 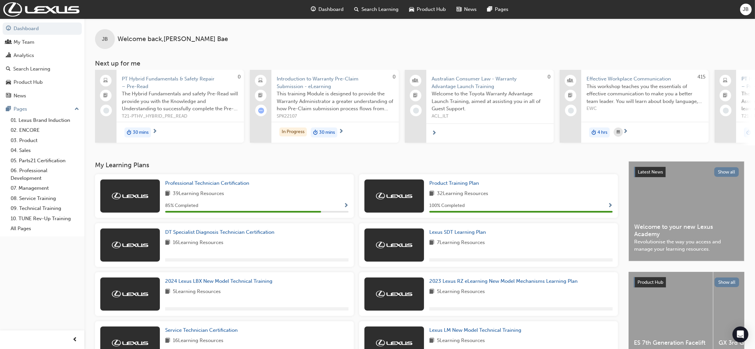 What do you see at coordinates (24, 42) in the screenshot?
I see `div: My Team` at bounding box center [24, 42].